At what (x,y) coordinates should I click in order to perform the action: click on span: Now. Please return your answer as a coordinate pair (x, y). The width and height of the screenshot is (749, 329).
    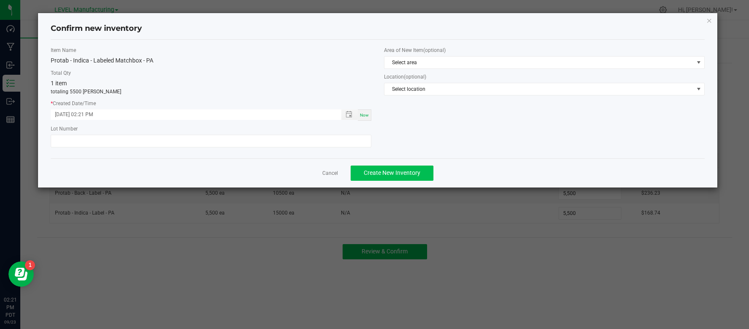
    Looking at the image, I should click on (364, 115).